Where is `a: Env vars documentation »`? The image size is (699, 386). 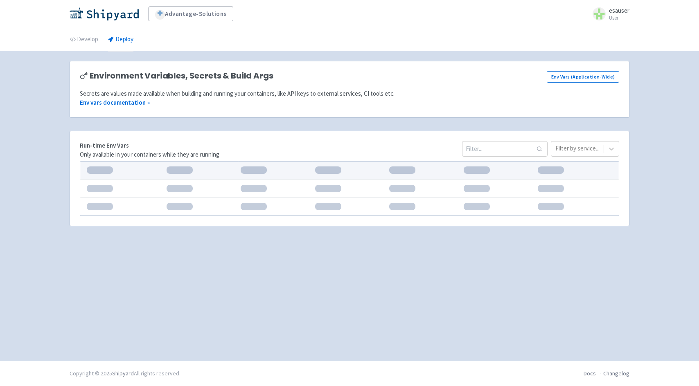 a: Env vars documentation » is located at coordinates (115, 102).